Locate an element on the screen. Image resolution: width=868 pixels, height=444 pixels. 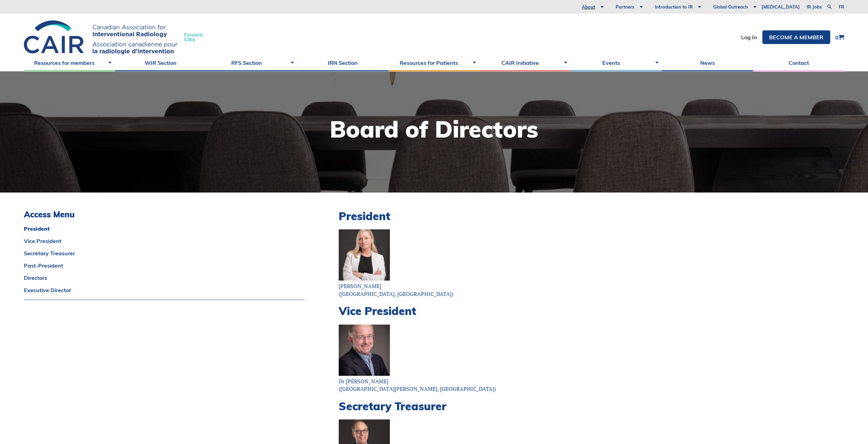
a: Become a member is located at coordinates (796, 37).